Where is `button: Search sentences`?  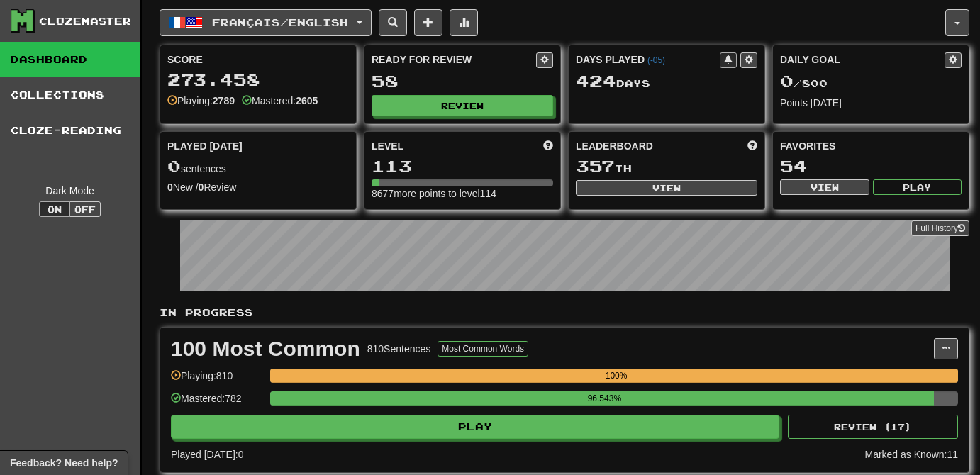 button: Search sentences is located at coordinates (393, 23).